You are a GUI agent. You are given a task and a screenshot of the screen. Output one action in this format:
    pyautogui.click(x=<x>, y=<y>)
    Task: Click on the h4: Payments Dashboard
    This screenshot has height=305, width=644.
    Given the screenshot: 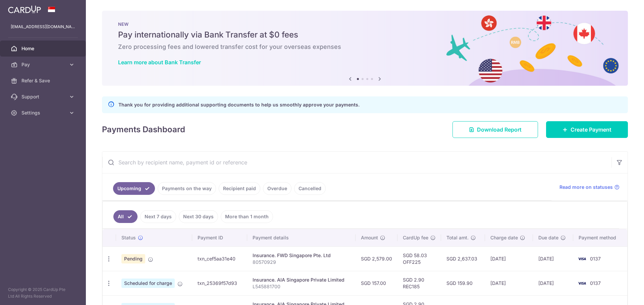 What is the action you would take?
    pyautogui.click(x=143, y=130)
    